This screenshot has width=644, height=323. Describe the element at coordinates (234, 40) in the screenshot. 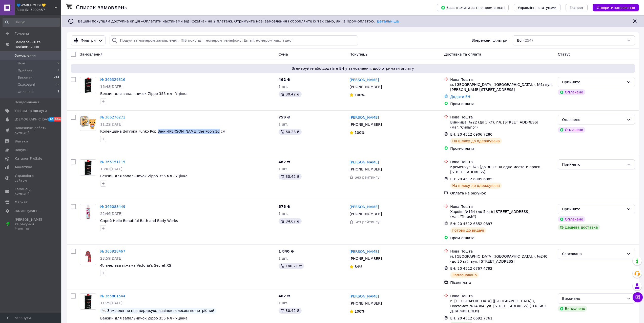

I see `input: Пошук за номером замовлення, ПІБ покупця, номером телефону, Email, номером накладної` at that location.